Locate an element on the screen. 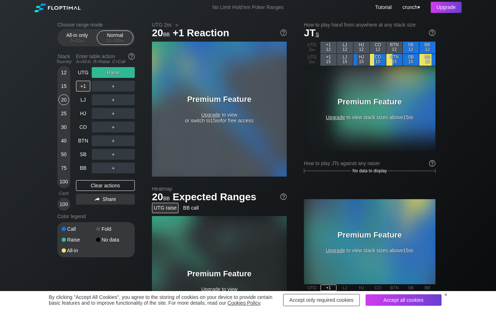  div: 30 is located at coordinates (64, 127).